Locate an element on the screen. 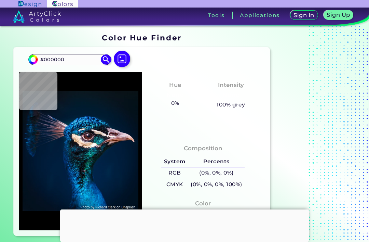  a: Sign In is located at coordinates (304, 15).